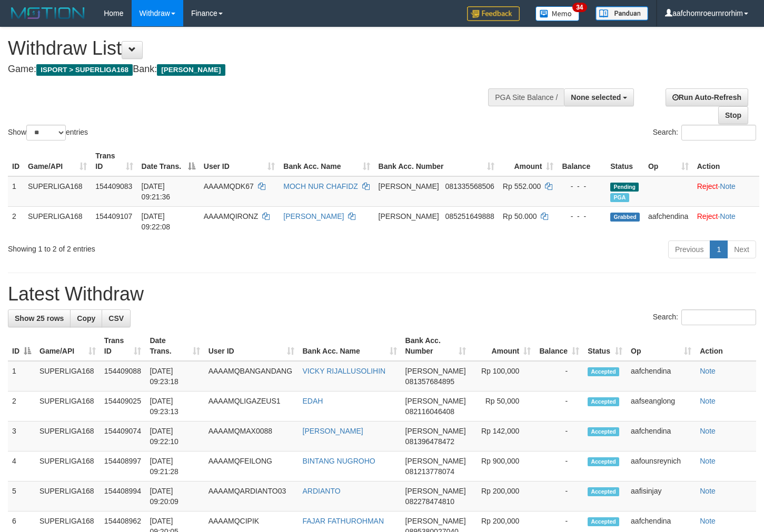 The image size is (764, 532). I want to click on span: AAAAMQDK67, so click(229, 186).